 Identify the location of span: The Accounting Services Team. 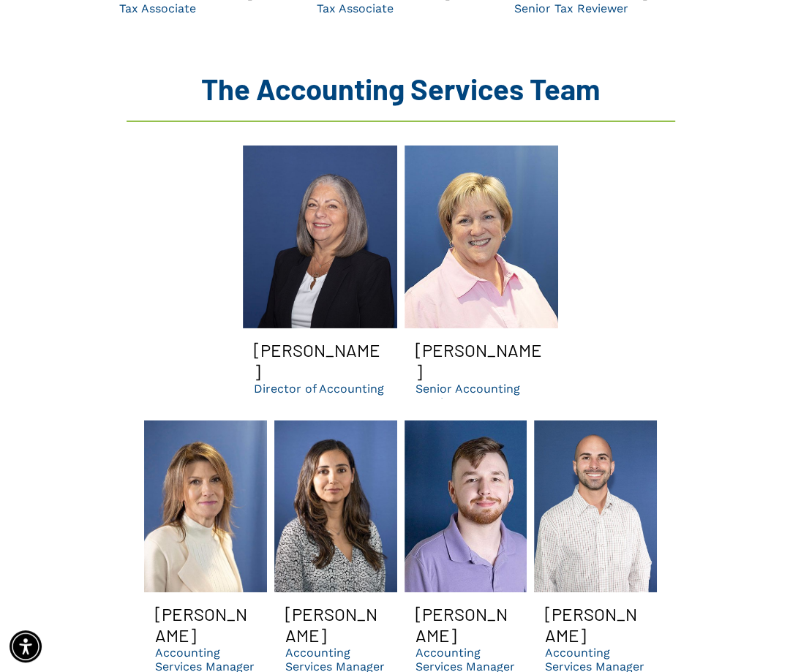
(400, 89).